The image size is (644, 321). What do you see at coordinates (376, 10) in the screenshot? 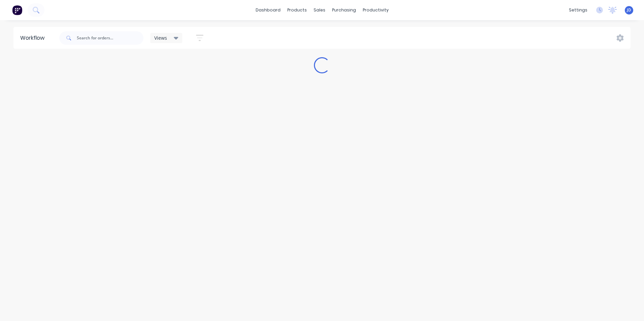
I see `div: productivity` at bounding box center [376, 10].